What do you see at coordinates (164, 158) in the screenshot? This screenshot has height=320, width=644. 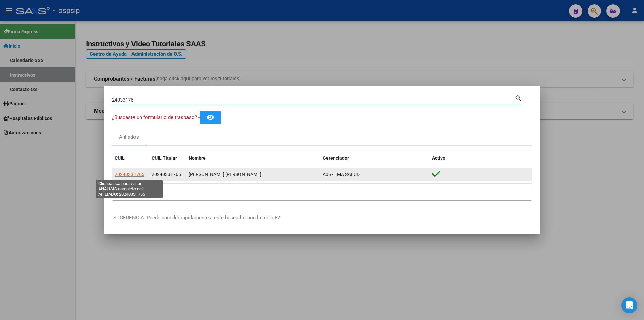 I see `span: CUIL Titular` at bounding box center [164, 158].